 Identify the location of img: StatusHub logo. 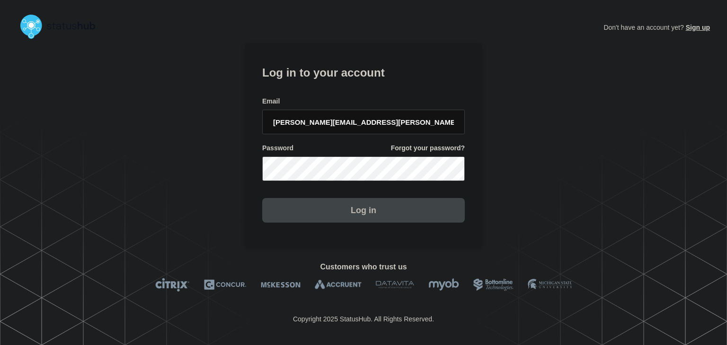
(62, 26).